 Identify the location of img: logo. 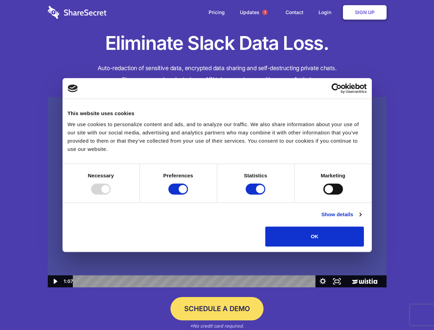
(73, 88).